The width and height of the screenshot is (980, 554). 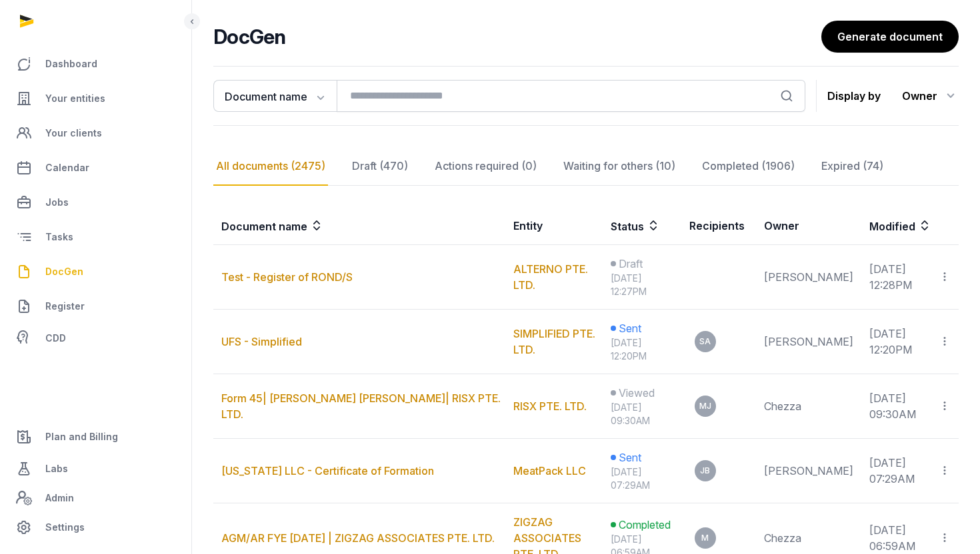 What do you see at coordinates (636, 393) in the screenshot?
I see `span: Viewed` at bounding box center [636, 393].